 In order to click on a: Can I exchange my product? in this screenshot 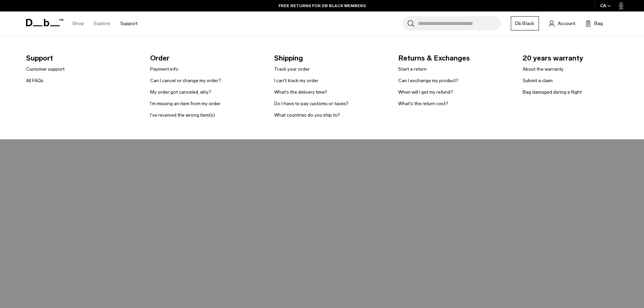, I will do `click(428, 81)`.